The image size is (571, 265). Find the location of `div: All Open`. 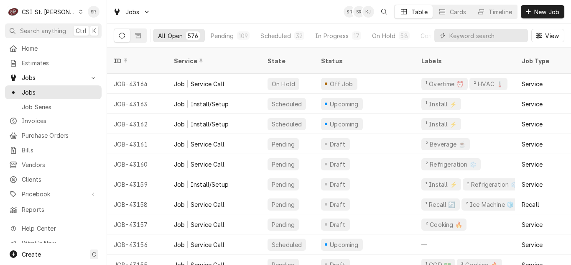

div: All Open is located at coordinates (170, 36).